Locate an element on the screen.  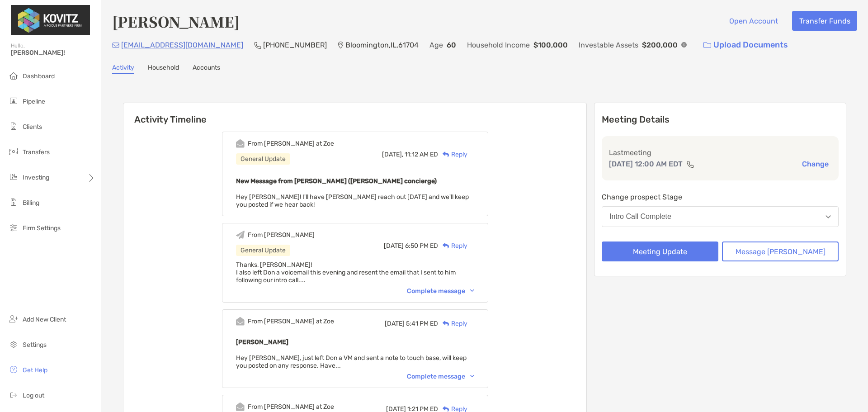
p: 60 is located at coordinates (451, 45).